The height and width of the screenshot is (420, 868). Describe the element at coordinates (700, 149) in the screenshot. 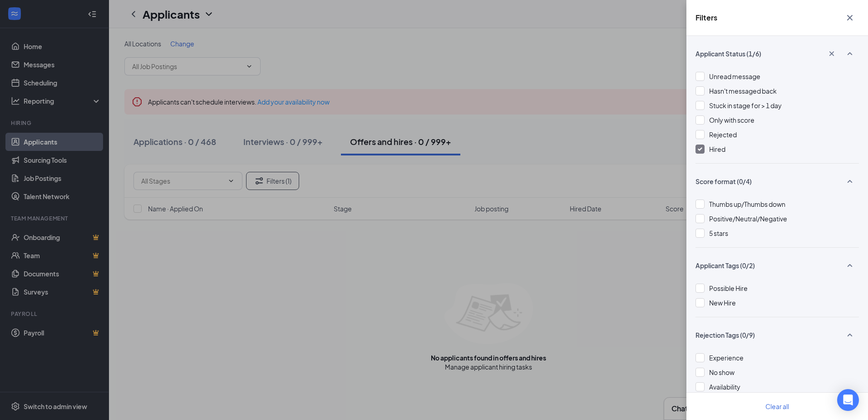

I see `img: checkbox` at that location.